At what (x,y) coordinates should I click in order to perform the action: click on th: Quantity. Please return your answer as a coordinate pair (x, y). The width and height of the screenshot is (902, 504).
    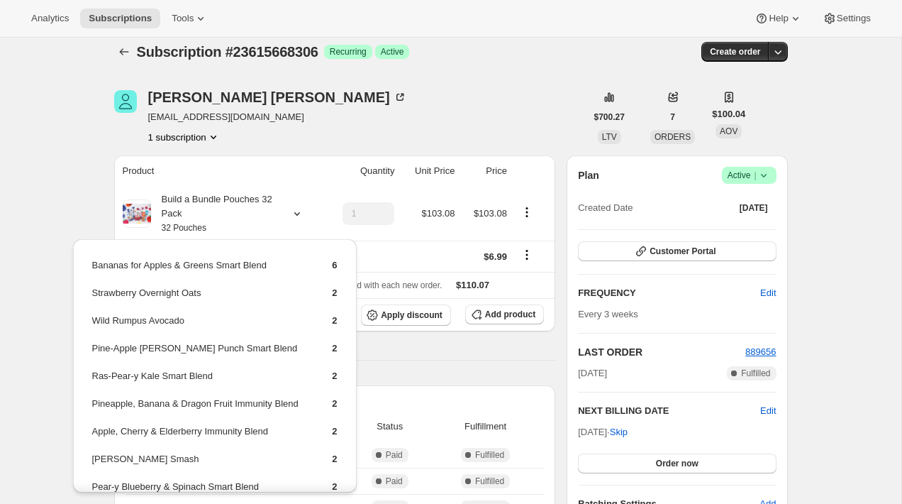
    Looking at the image, I should click on (362, 171).